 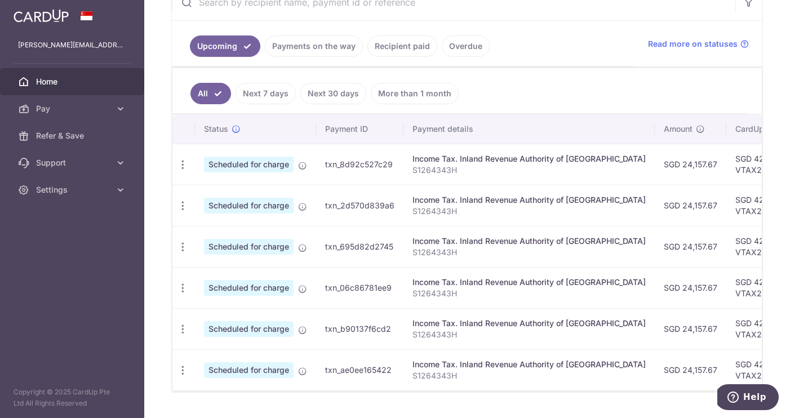 I want to click on a: More than 1 month, so click(x=415, y=94).